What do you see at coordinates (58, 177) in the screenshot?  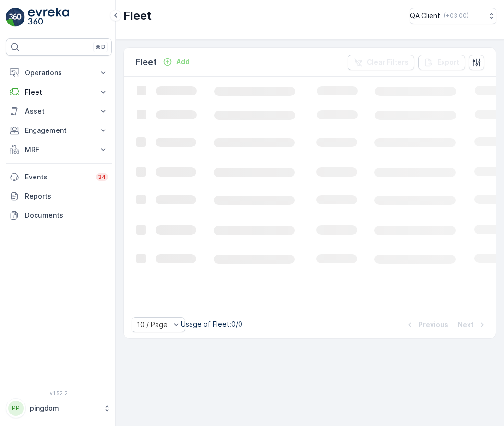 I see `p: Events` at bounding box center [58, 177].